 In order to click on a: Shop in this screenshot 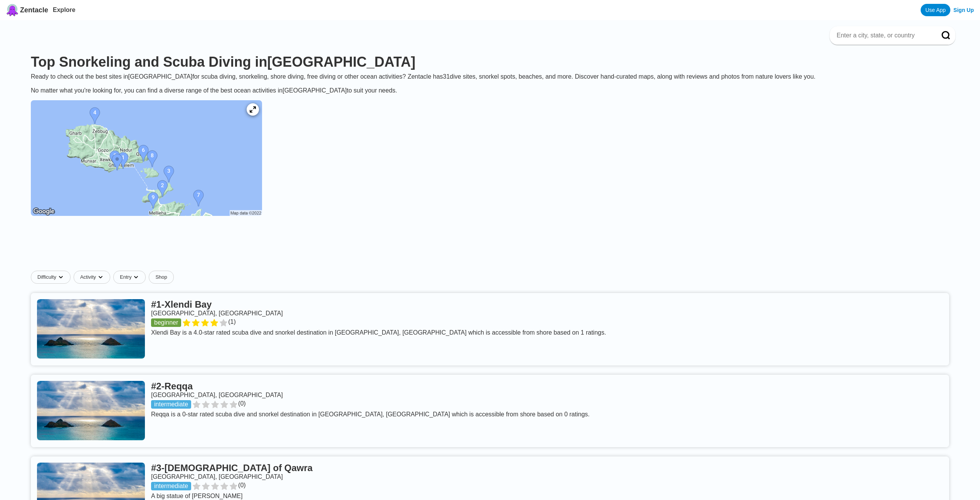, I will do `click(161, 277)`.